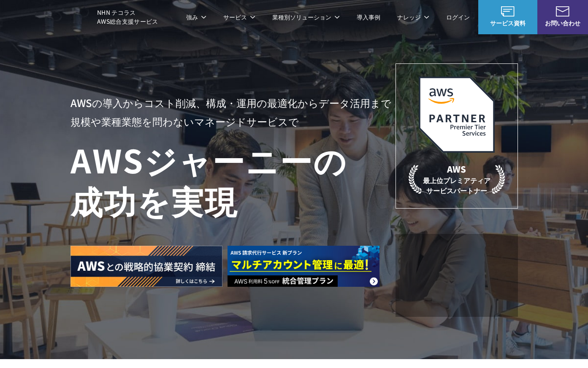 This screenshot has width=588, height=368. I want to click on p: 業種別ソリューション, so click(306, 17).